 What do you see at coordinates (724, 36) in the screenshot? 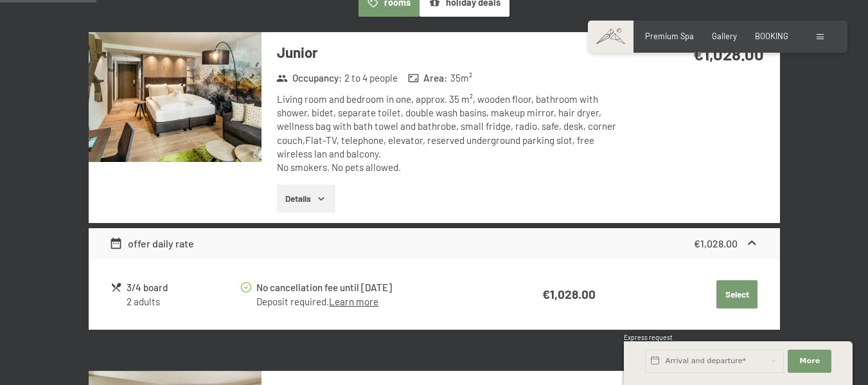
I see `a: Gallery` at bounding box center [724, 36].